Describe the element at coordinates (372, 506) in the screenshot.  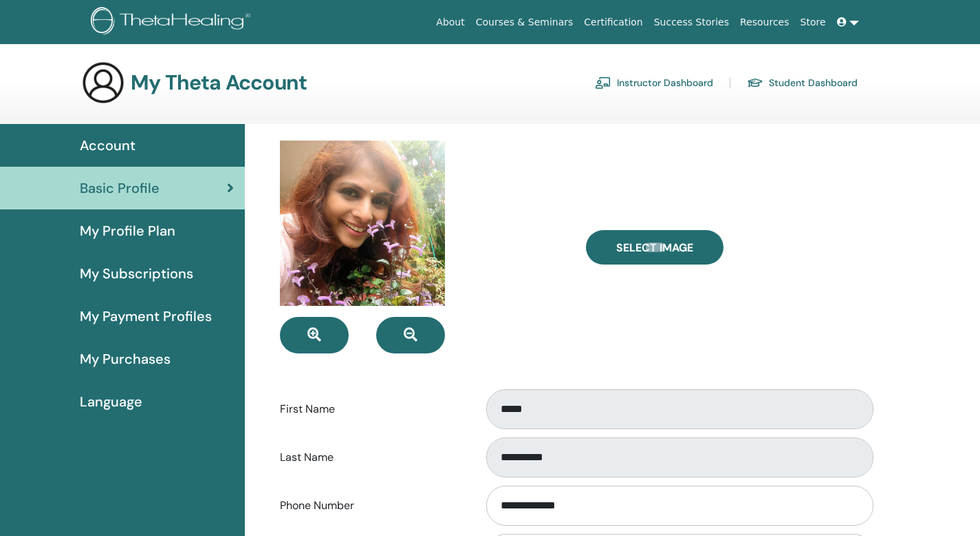
I see `label: Phone Number` at that location.